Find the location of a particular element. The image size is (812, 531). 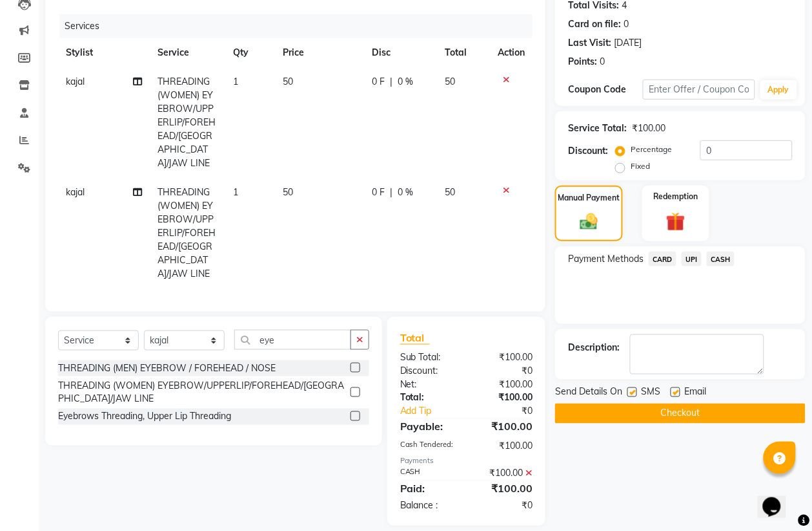

div: Services is located at coordinates (301, 26).